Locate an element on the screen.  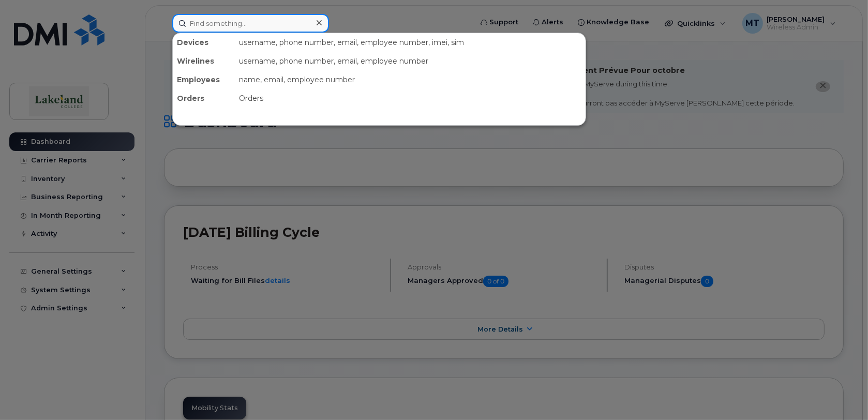
div: name, email, employee number is located at coordinates (410, 80).